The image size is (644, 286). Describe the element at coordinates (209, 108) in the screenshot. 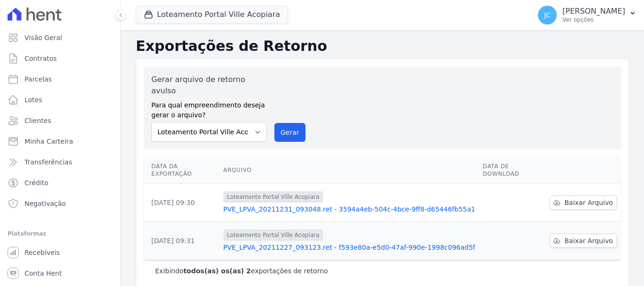

I see `label: Para qual empreendimento deseja gerar o arquivo?` at that location.